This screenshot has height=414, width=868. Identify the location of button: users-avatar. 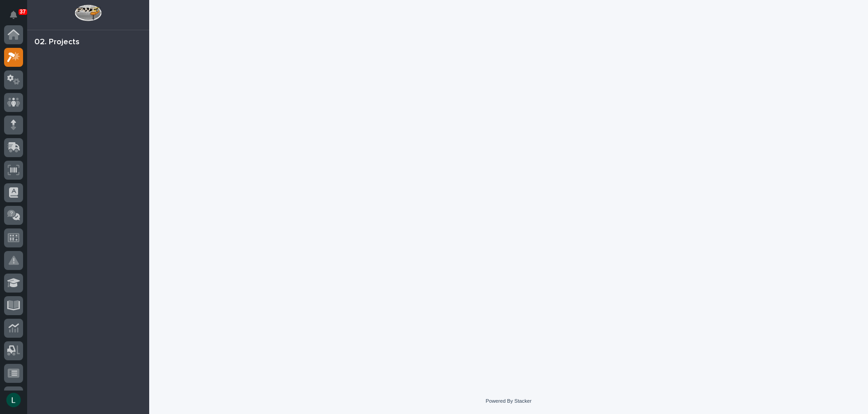
(13, 400).